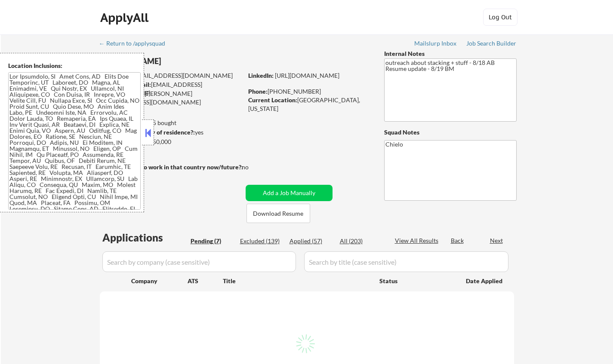 This screenshot has height=364, width=613. What do you see at coordinates (484, 281) in the screenshot?
I see `div: Date Applied` at bounding box center [484, 281].